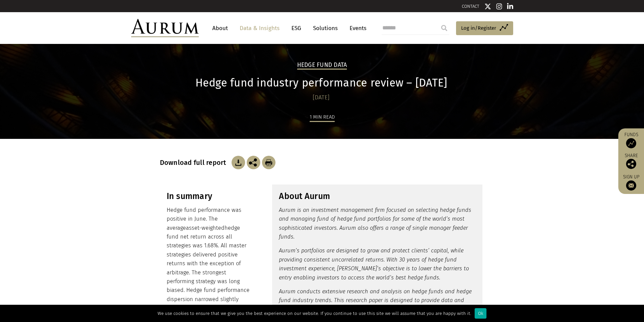 Image resolution: width=644 pixels, height=322 pixels. What do you see at coordinates (325, 28) in the screenshot?
I see `a: Solutions` at bounding box center [325, 28].